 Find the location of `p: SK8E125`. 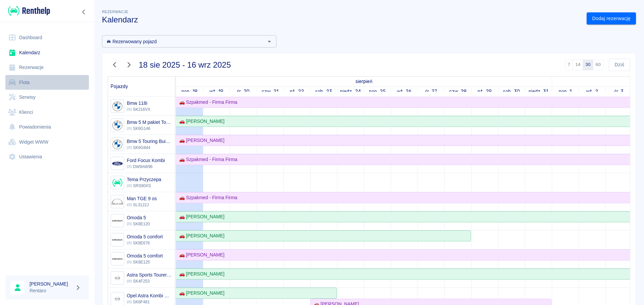

p: SK8E125 is located at coordinates (145, 262).